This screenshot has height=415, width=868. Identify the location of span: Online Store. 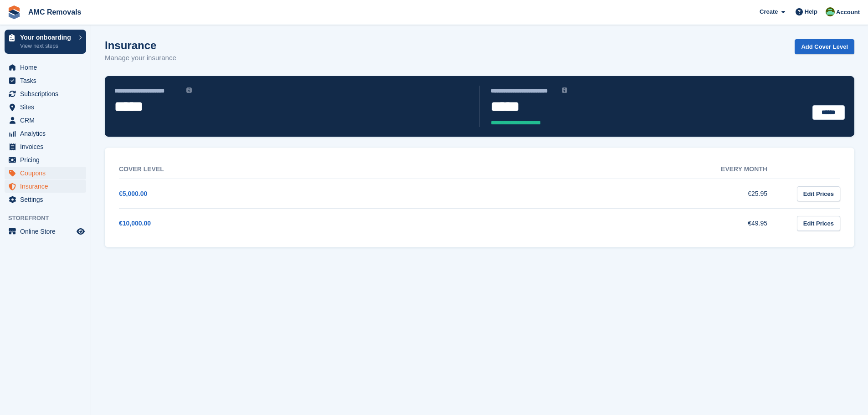
(47, 231).